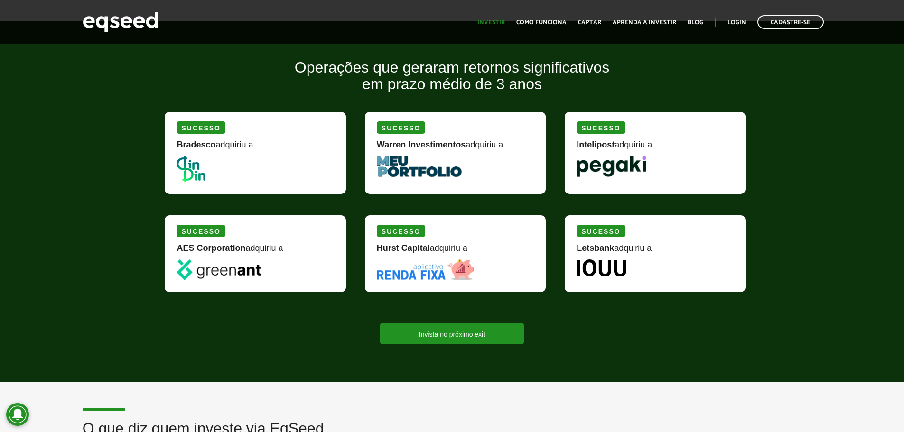  Describe the element at coordinates (403, 248) in the screenshot. I see `strong: Hurst Capital` at that location.